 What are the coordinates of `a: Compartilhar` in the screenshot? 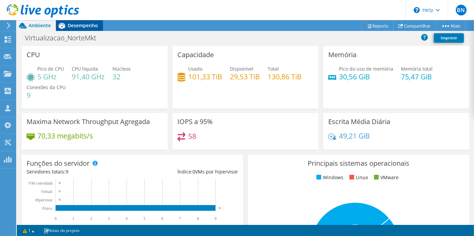 It's located at (414, 26).